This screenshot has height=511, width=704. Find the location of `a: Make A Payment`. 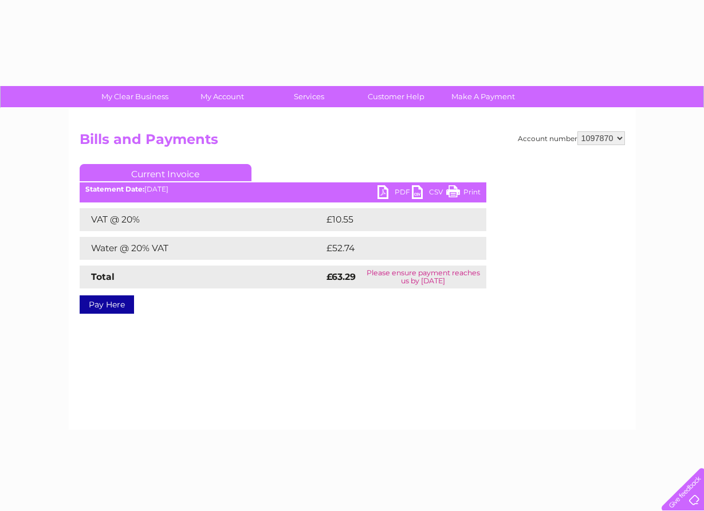

a: Make A Payment is located at coordinates (483, 96).